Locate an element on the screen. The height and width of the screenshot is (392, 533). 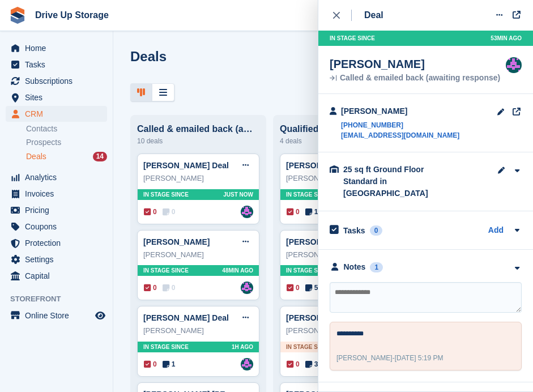
span: 1H AGO is located at coordinates (242, 346).